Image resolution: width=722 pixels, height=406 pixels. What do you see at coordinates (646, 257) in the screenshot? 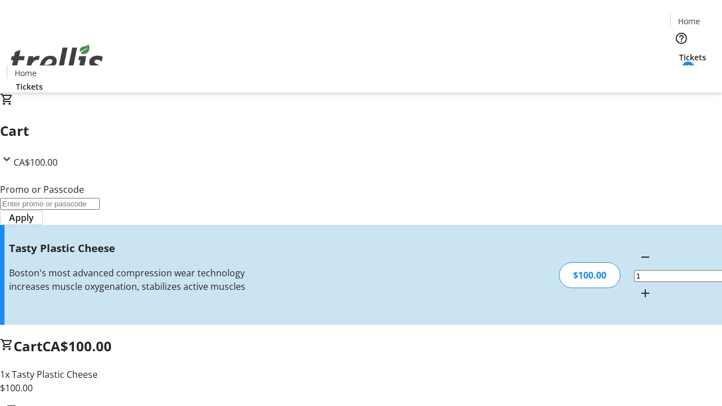
I see `button: Decrement by one` at bounding box center [646, 257].